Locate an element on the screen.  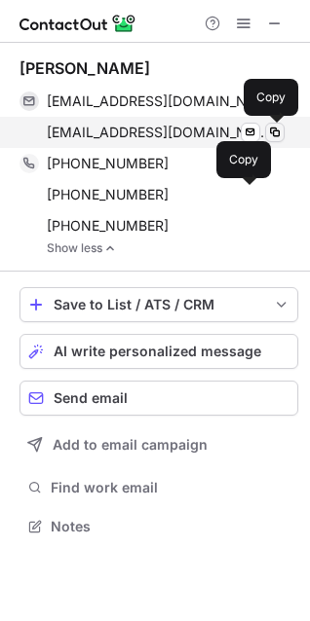
img: ContactOut v5.3.10 is located at coordinates (78, 23).